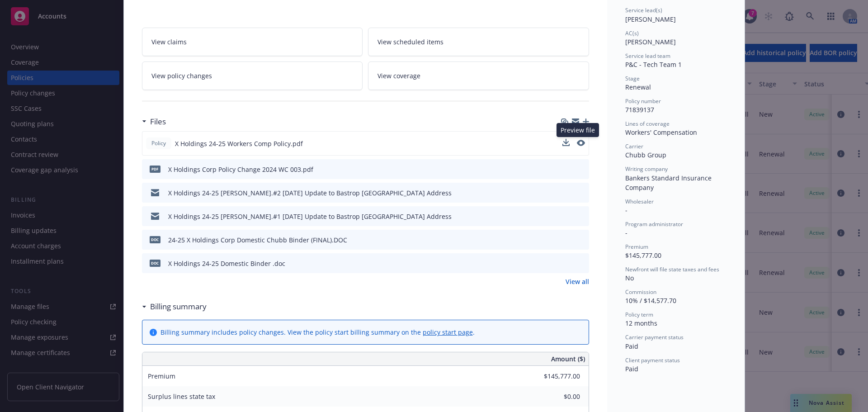 The width and height of the screenshot is (868, 412). Describe the element at coordinates (478, 76) in the screenshot. I see `a: View coverage` at that location.